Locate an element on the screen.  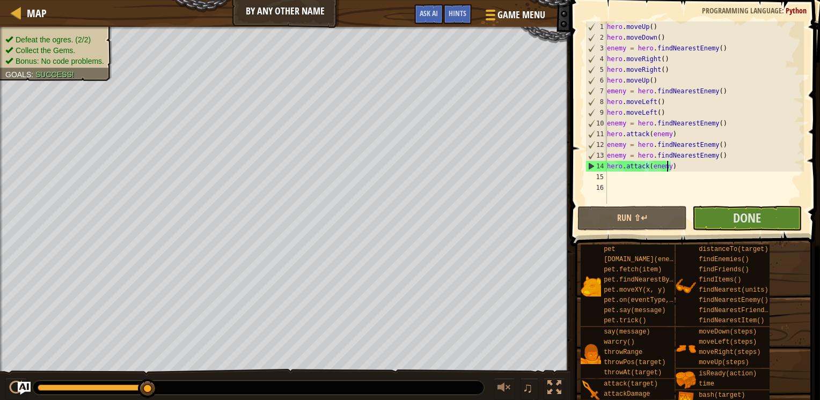
span: moveRight(steps) is located at coordinates (729, 353).